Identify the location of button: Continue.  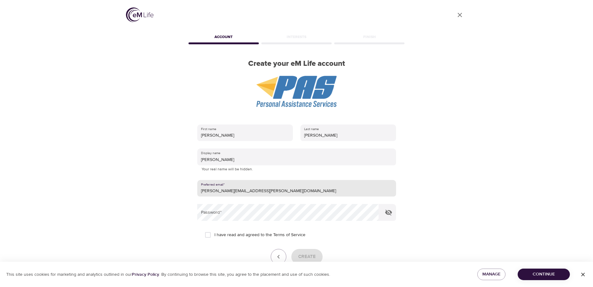
(543, 275).